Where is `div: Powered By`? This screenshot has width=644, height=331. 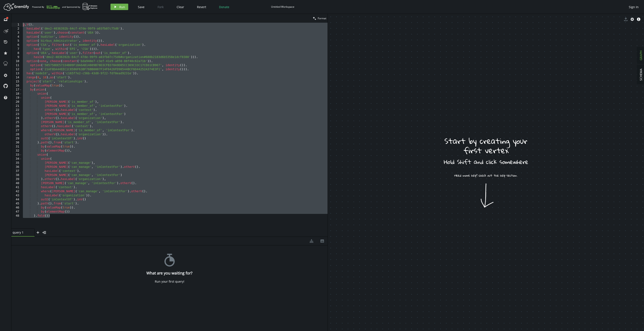 div: Powered By is located at coordinates (46, 7).